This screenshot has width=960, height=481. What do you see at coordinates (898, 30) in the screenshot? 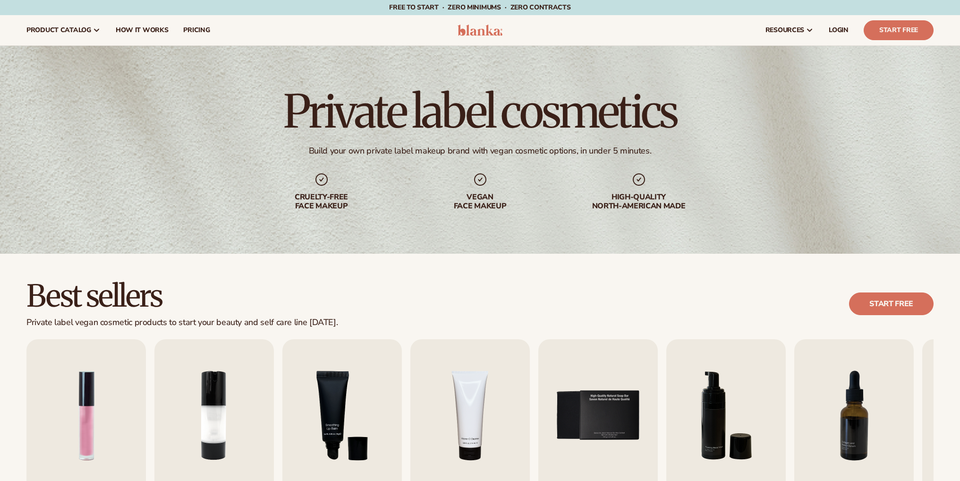
I see `a: Start Free` at bounding box center [898, 30].